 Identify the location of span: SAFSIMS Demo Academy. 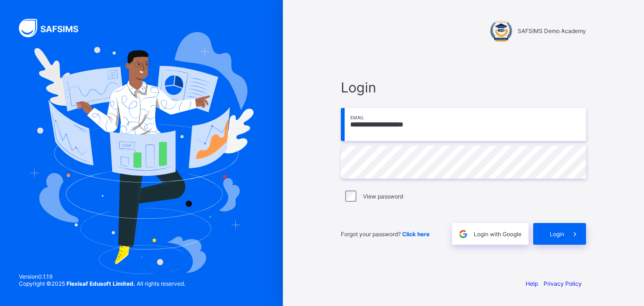
(551, 31).